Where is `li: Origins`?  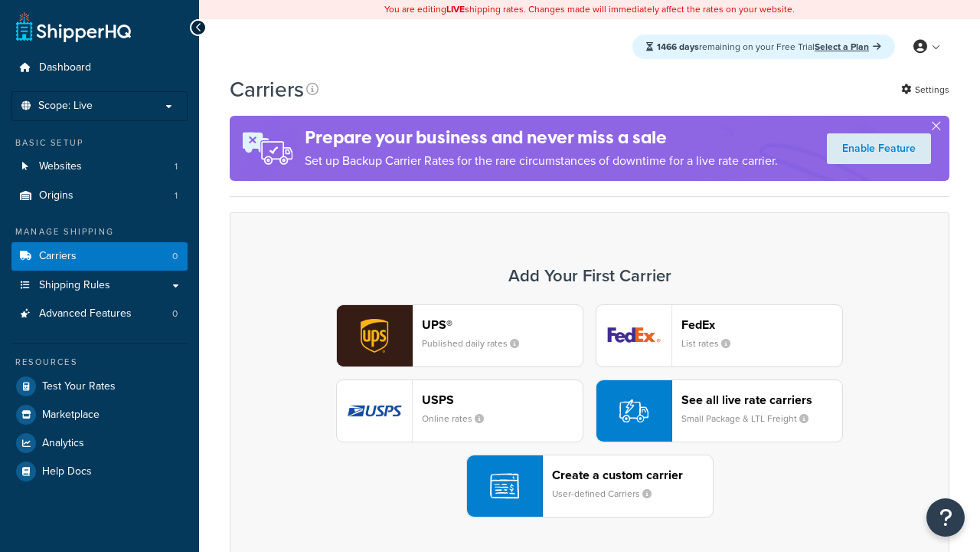 li: Origins is located at coordinates (100, 196).